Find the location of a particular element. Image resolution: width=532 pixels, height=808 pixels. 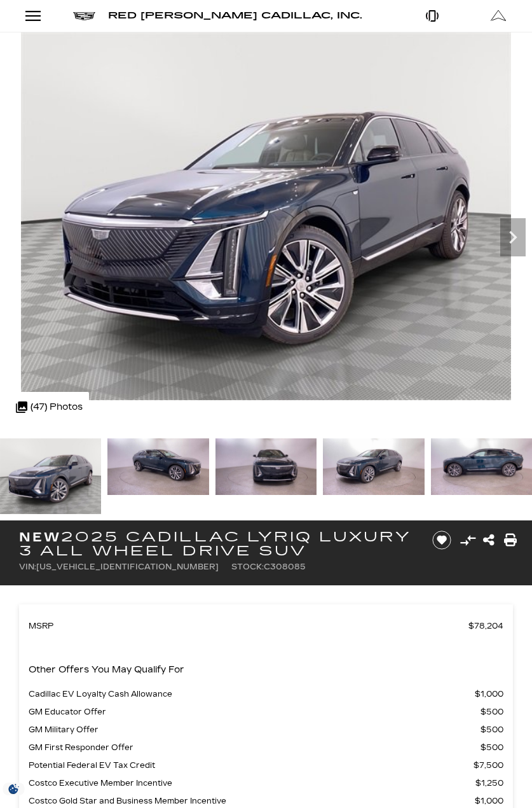

a: Potential Federal EV Tax Credit $7,500 is located at coordinates (266, 765).